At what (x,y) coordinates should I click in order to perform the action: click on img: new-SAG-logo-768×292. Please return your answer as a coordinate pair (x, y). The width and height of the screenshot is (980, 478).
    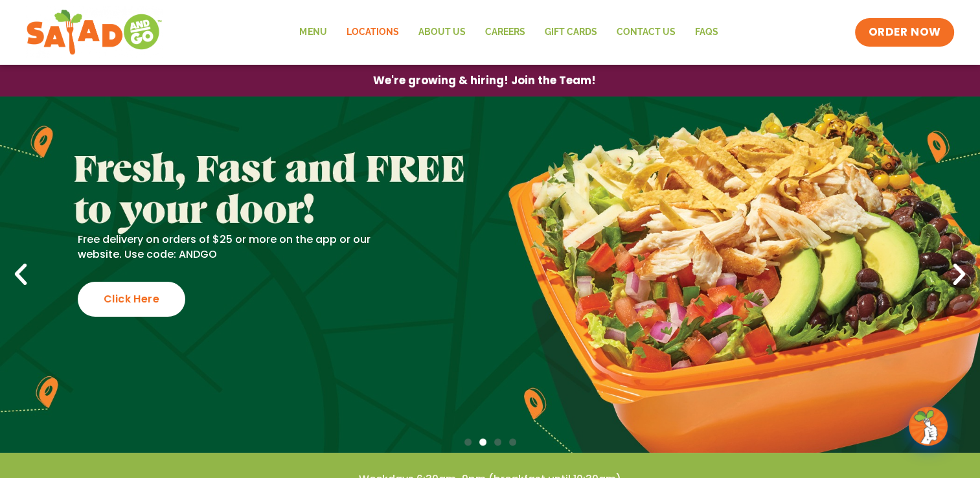
    Looking at the image, I should click on (94, 32).